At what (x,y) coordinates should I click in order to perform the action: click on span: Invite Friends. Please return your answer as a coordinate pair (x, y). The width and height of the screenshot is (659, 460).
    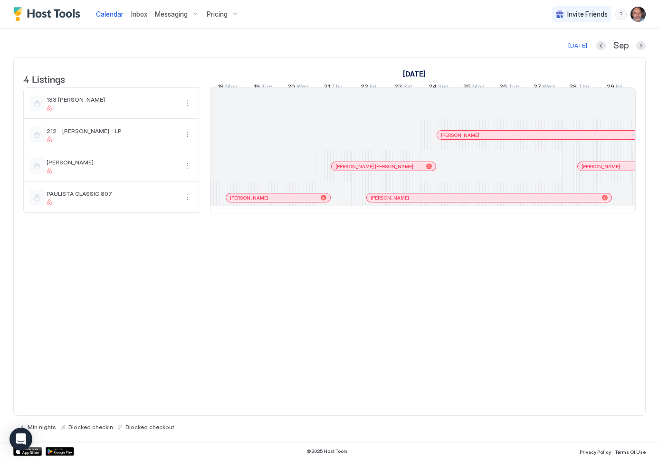
    Looking at the image, I should click on (587, 14).